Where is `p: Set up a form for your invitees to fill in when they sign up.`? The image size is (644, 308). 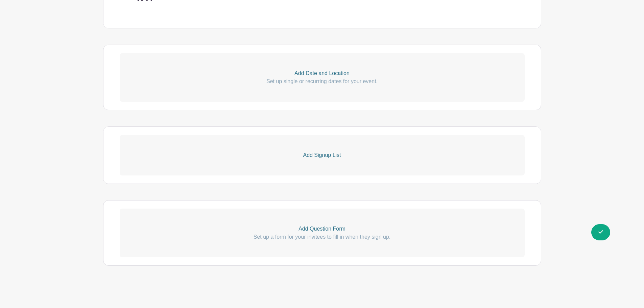
p: Set up a form for your invitees to fill in when they sign up. is located at coordinates (322, 237).